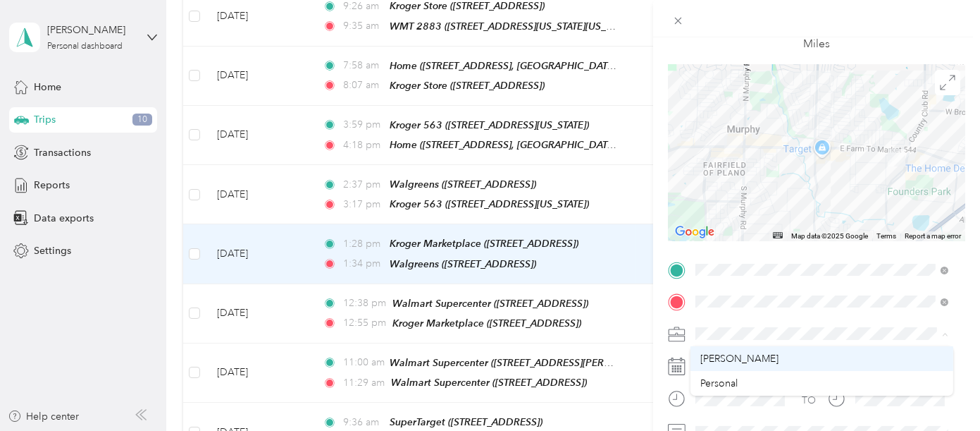  I want to click on span: Map data ©2025 Google, so click(829, 236).